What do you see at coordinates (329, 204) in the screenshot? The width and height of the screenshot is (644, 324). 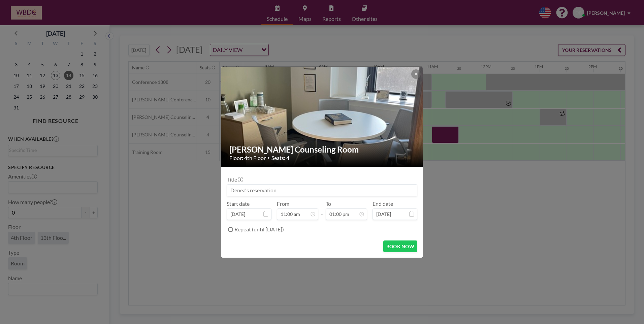 I see `label: To` at bounding box center [329, 204].